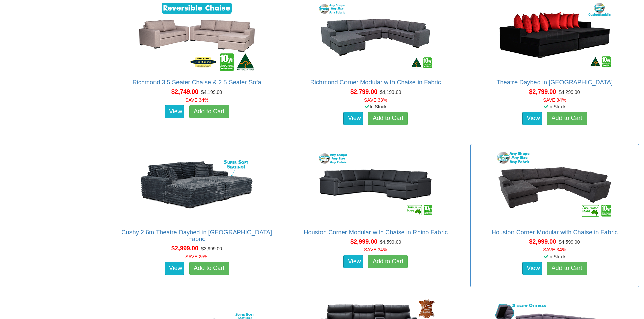 This screenshot has height=319, width=644. I want to click on font: SAVE 33%, so click(376, 100).